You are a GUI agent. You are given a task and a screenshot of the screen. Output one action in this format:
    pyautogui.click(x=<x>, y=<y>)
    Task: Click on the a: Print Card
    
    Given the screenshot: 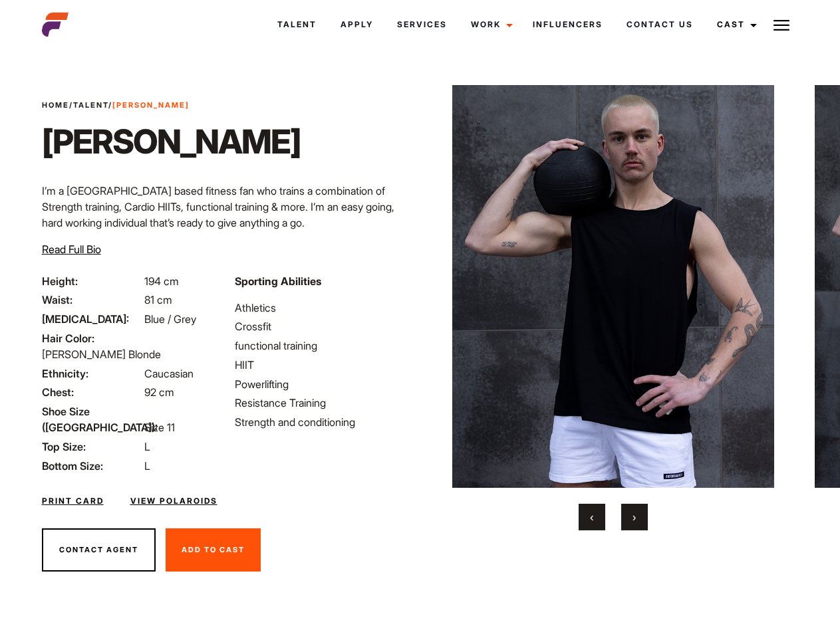 What is the action you would take?
    pyautogui.click(x=72, y=502)
    